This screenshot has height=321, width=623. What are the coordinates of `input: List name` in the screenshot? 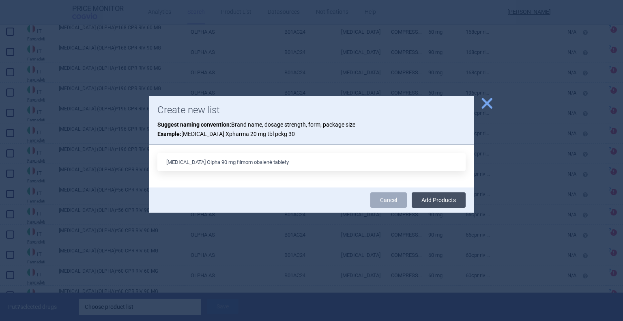 It's located at (311, 162).